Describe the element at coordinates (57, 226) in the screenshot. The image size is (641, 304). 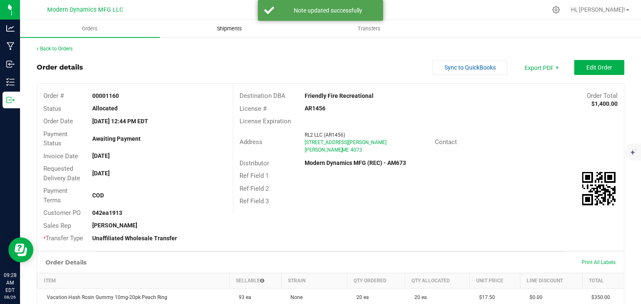
I see `span: Sales Rep` at that location.